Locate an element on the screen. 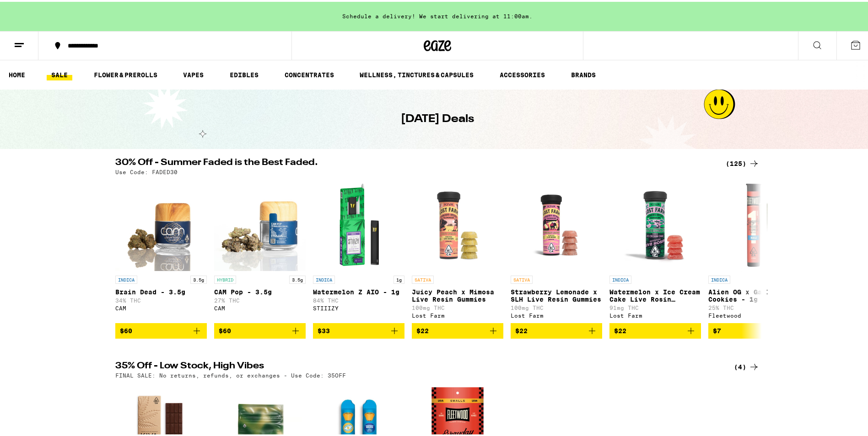 This screenshot has height=436, width=868. a: (4) is located at coordinates (747, 365).